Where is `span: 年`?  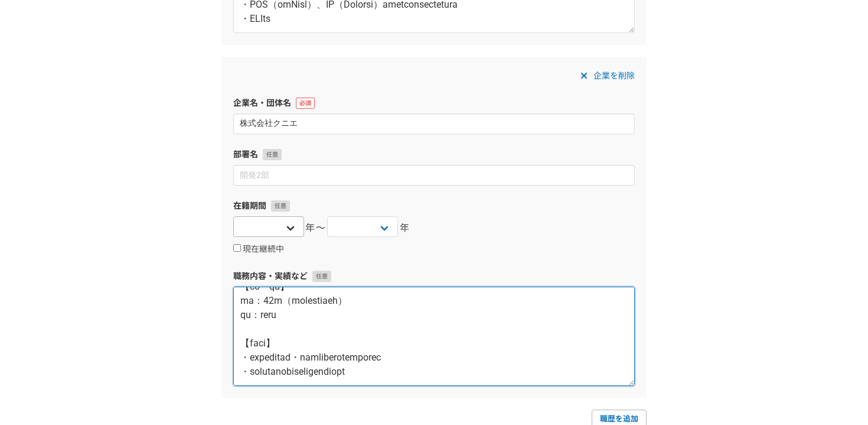 span: 年 is located at coordinates (405, 228).